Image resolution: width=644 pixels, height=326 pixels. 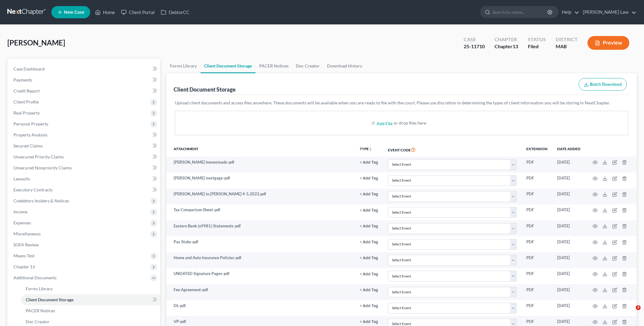 What do you see at coordinates (569, 150) in the screenshot?
I see `th: Date added` at bounding box center [569, 150].